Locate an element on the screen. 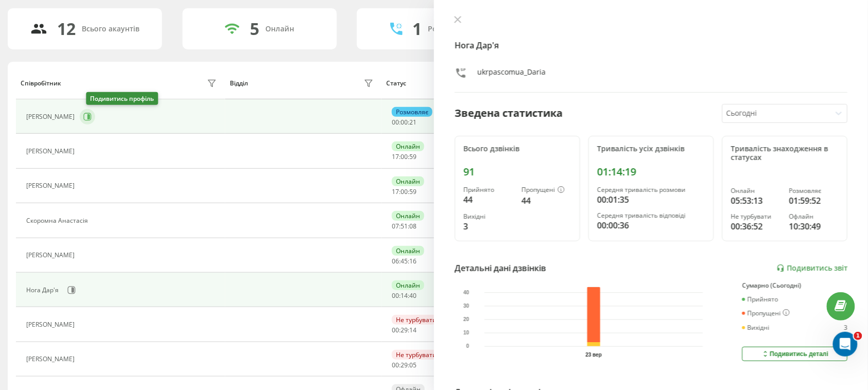 The width and height of the screenshot is (868, 390). div: 00:36:52 is located at coordinates (755, 226).